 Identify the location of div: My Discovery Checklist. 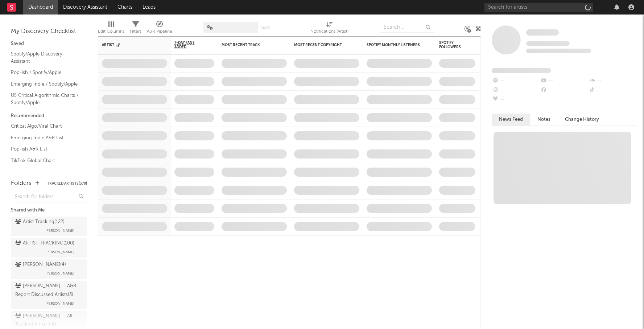
(49, 31).